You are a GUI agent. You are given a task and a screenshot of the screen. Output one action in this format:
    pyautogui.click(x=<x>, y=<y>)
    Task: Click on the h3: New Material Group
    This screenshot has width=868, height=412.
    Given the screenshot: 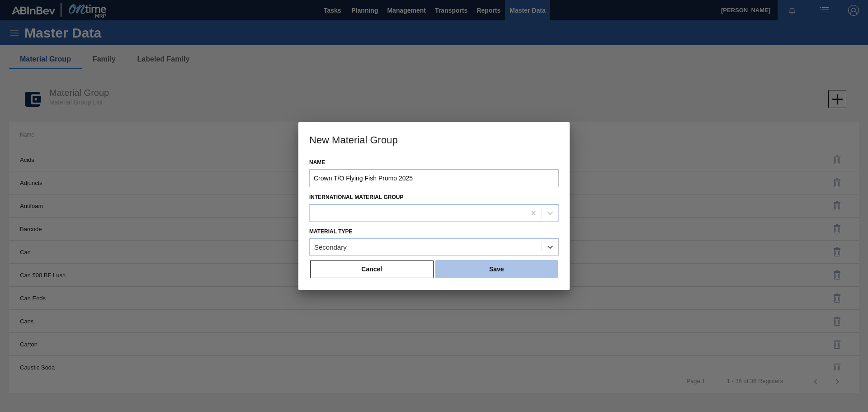 What is the action you would take?
    pyautogui.click(x=434, y=140)
    